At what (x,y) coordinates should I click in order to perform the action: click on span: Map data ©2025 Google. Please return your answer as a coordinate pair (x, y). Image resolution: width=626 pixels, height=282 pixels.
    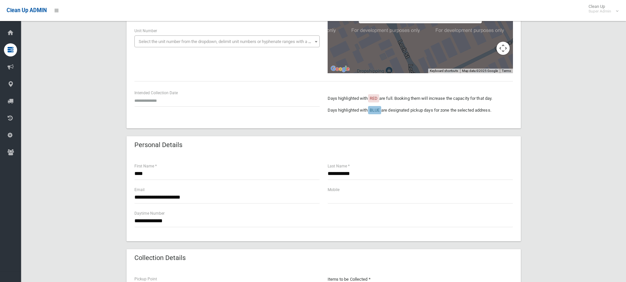
    Looking at the image, I should click on (480, 71).